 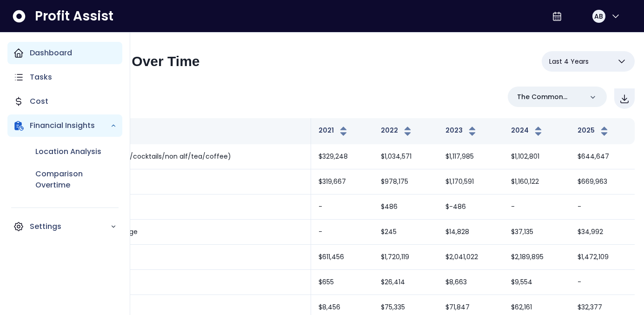 I want to click on span: Last 4 Years, so click(x=569, y=61).